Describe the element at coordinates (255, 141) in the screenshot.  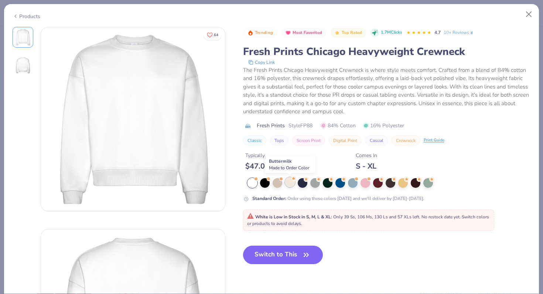
I see `button: Classic` at that location.